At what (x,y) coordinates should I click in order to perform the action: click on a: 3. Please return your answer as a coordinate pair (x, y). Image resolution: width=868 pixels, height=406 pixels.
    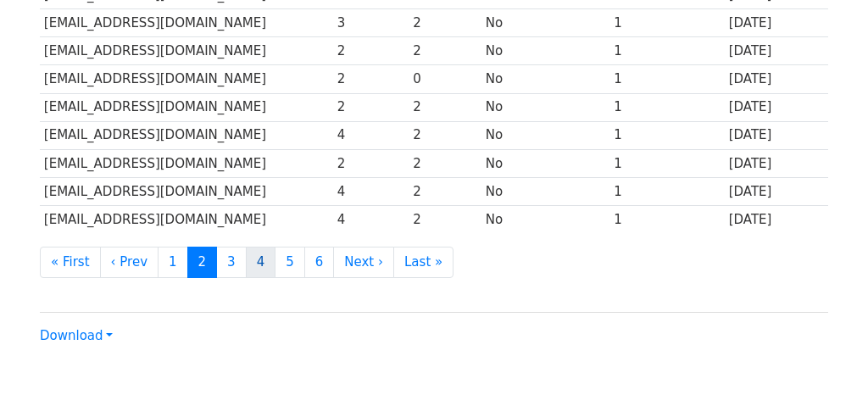
    Looking at the image, I should click on (231, 261).